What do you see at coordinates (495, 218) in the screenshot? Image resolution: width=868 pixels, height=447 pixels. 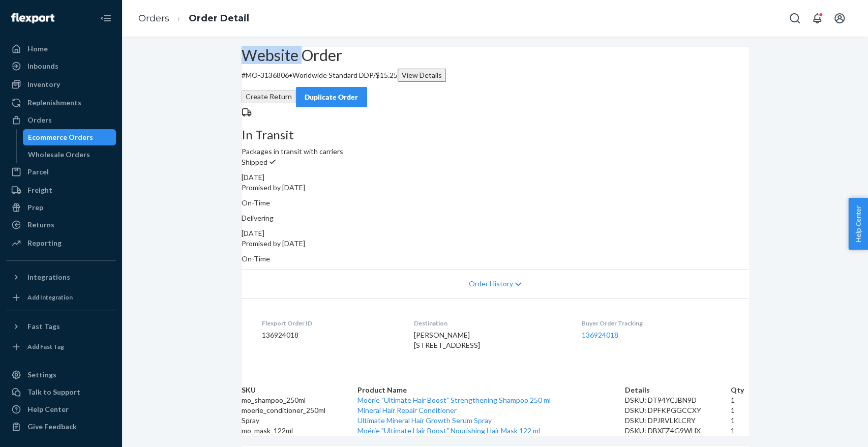 I see `p: Delivering` at bounding box center [495, 218].